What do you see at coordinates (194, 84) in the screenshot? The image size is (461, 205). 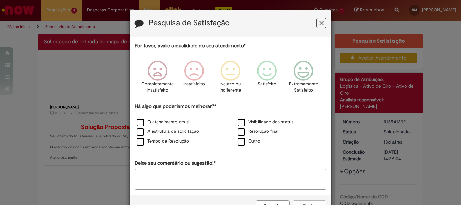 I see `p: Insatisfeito` at bounding box center [194, 84].